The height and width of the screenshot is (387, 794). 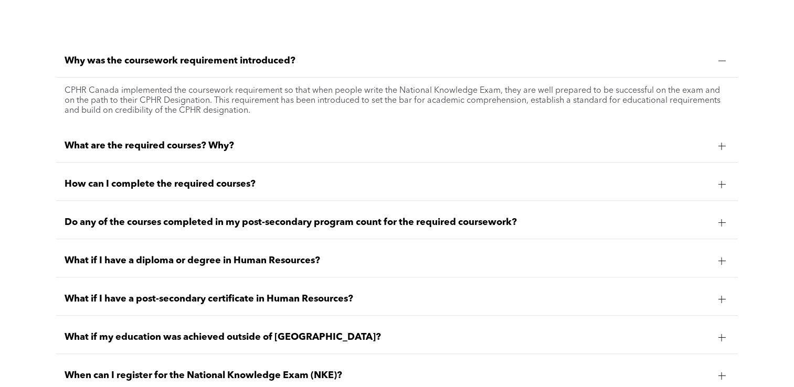 I want to click on p: CPHR Canada implemented the coursework requirement so that when people write the National Knowled..., so click(x=397, y=101).